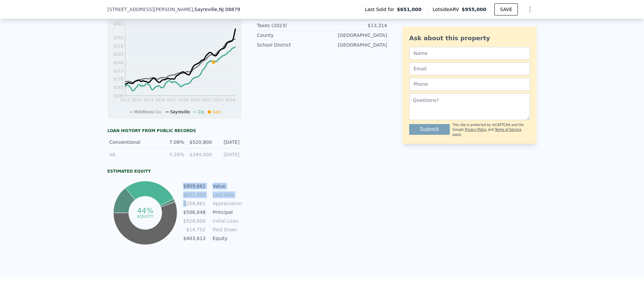 This screenshot has height=294, width=644. What do you see at coordinates (470, 39) in the screenshot?
I see `div: Ask about this property` at bounding box center [470, 39].